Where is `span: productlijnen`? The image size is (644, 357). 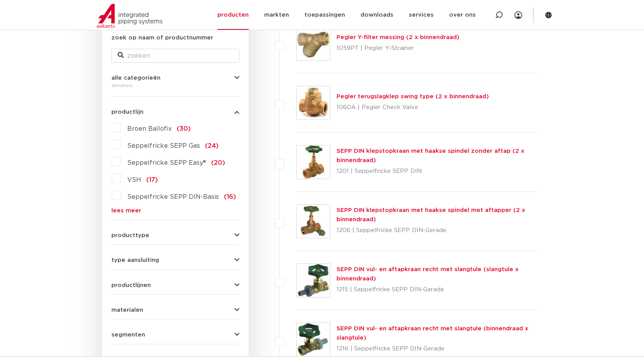
span: productlijnen is located at coordinates (131, 285).